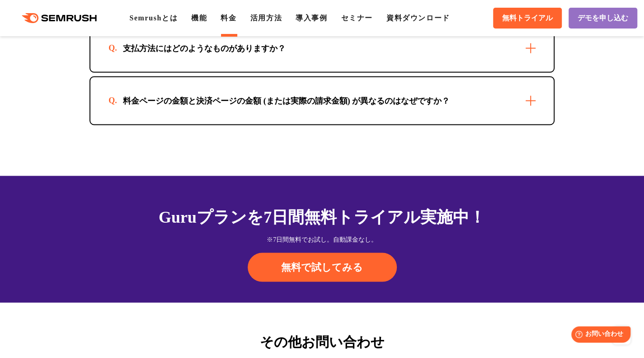 The image size is (644, 358). Describe the element at coordinates (322, 267) in the screenshot. I see `a: 無料で試してみる` at that location.